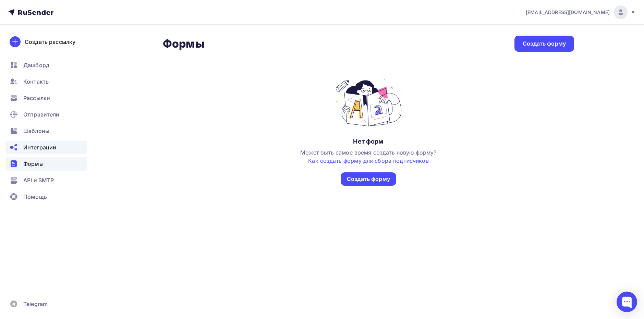 This screenshot has height=319, width=644. What do you see at coordinates (36, 131) in the screenshot?
I see `span: Шаблоны` at bounding box center [36, 131].